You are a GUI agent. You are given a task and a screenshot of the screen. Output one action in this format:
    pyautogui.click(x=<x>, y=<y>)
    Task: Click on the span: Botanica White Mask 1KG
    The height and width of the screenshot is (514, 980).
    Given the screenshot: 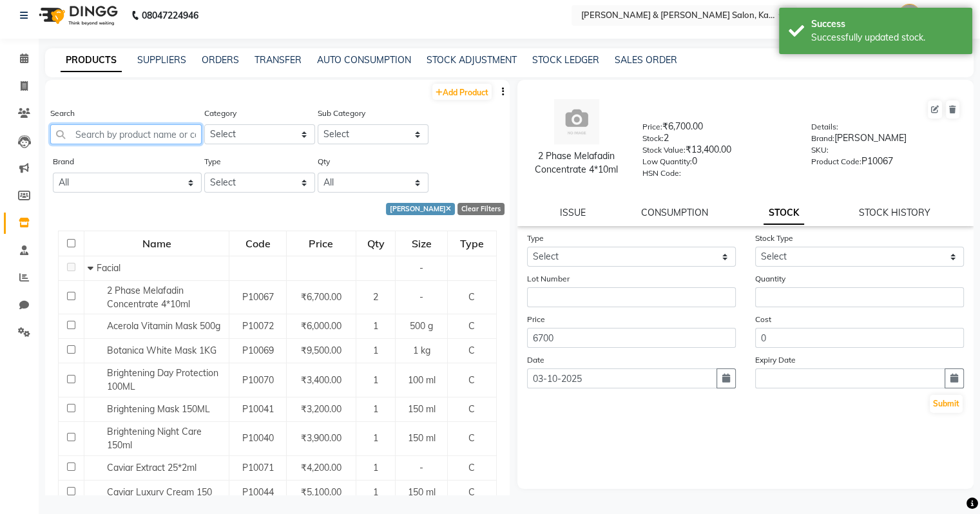 What is the action you would take?
    pyautogui.click(x=162, y=350)
    